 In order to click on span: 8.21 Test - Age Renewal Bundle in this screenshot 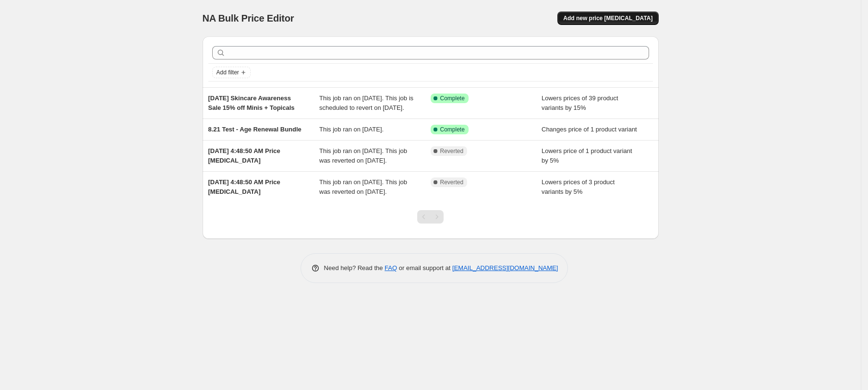, I will do `click(255, 129)`.